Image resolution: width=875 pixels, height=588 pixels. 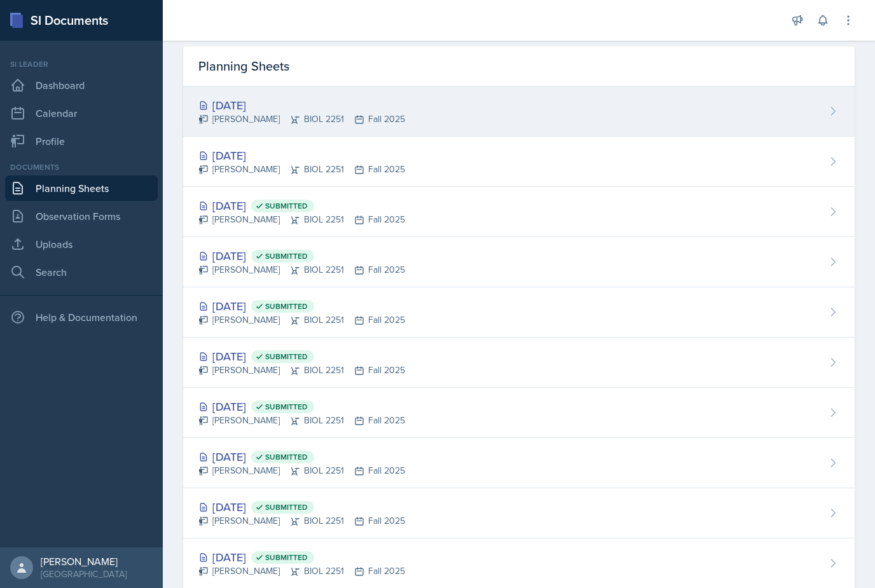 What do you see at coordinates (82, 141) in the screenshot?
I see `a: Profile` at bounding box center [82, 141].